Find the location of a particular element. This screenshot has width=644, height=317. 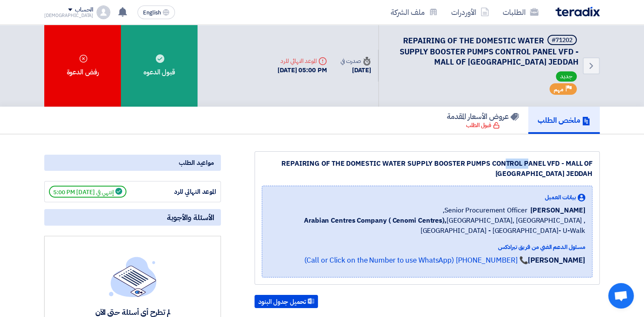

b: Arabian Centres Company ( Cenomi Centres), is located at coordinates (375, 220).